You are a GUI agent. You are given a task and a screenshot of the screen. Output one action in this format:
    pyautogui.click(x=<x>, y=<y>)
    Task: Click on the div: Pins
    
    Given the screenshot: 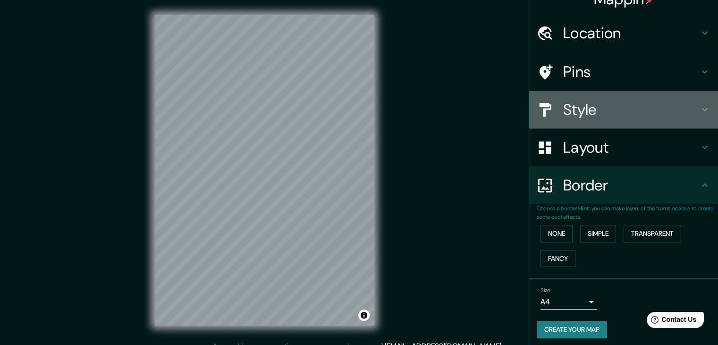 What is the action you would take?
    pyautogui.click(x=624, y=72)
    